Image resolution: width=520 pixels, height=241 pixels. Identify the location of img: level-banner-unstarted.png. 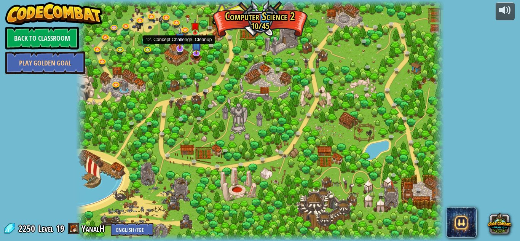
(195, 26).